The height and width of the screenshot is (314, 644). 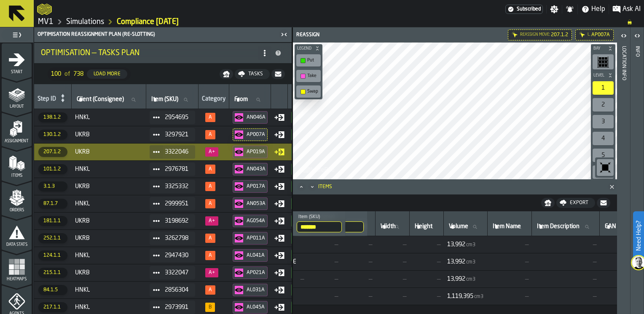 I want to click on span: 80%, so click(x=211, y=118).